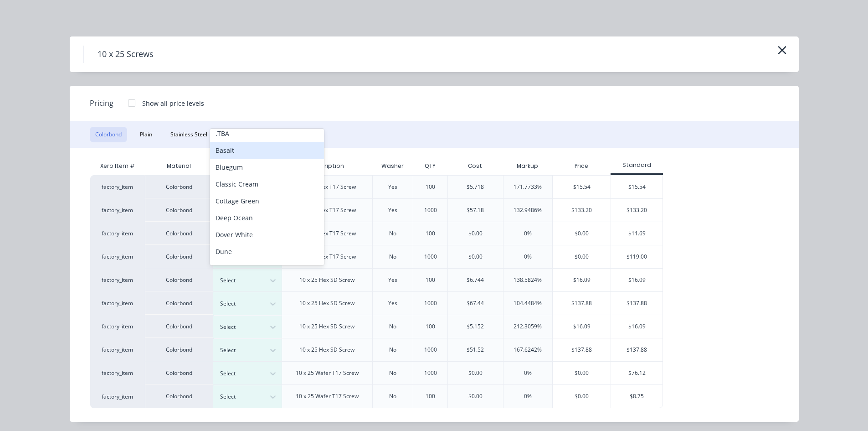 This screenshot has height=431, width=868. Describe the element at coordinates (528, 166) in the screenshot. I see `div: Markup` at that location.